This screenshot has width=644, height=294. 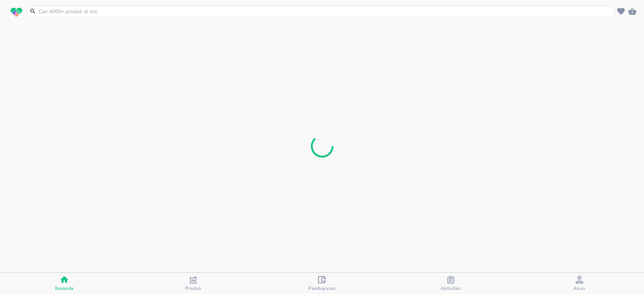 I want to click on span: Aktivitas, so click(x=450, y=288).